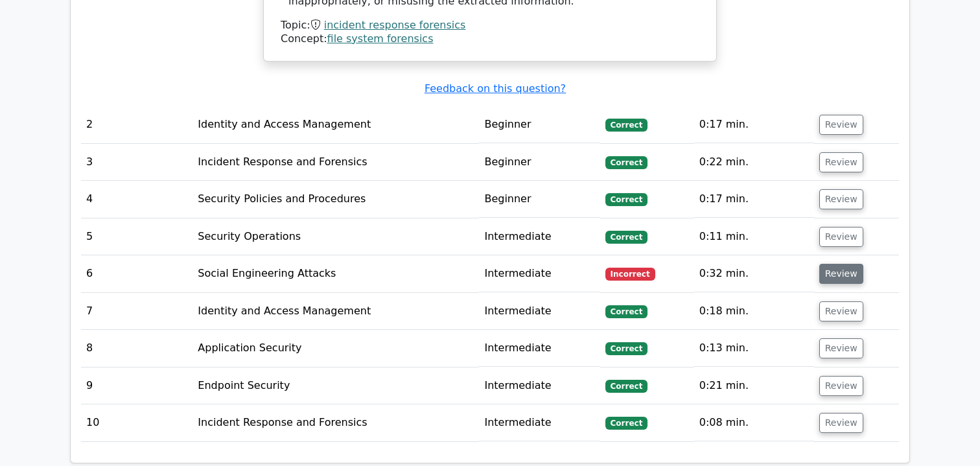  I want to click on td: 10, so click(136, 423).